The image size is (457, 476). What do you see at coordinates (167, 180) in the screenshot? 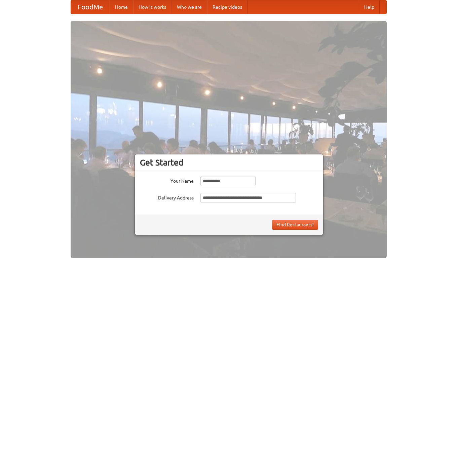
I see `label: Your Name` at bounding box center [167, 180].